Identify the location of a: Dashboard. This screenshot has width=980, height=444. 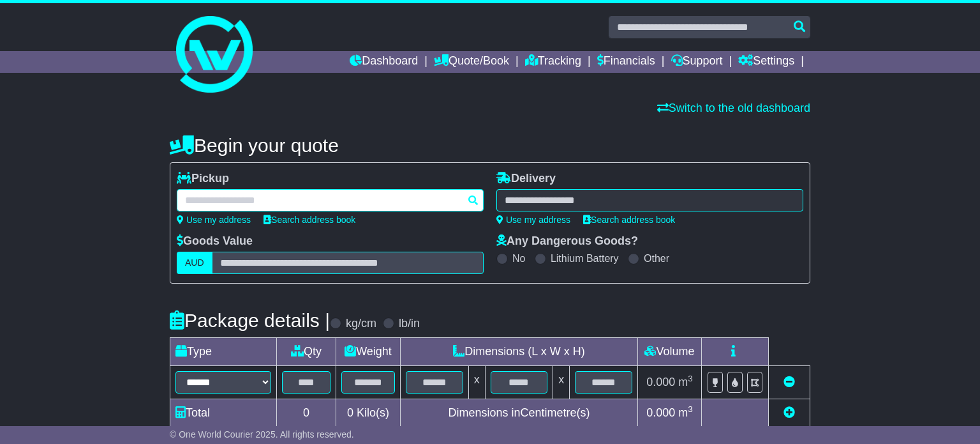
(383, 62).